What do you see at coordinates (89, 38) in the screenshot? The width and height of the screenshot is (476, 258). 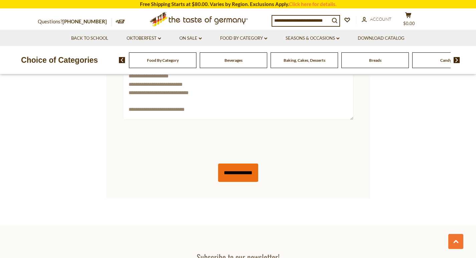 I see `a: Back to School` at bounding box center [89, 38].